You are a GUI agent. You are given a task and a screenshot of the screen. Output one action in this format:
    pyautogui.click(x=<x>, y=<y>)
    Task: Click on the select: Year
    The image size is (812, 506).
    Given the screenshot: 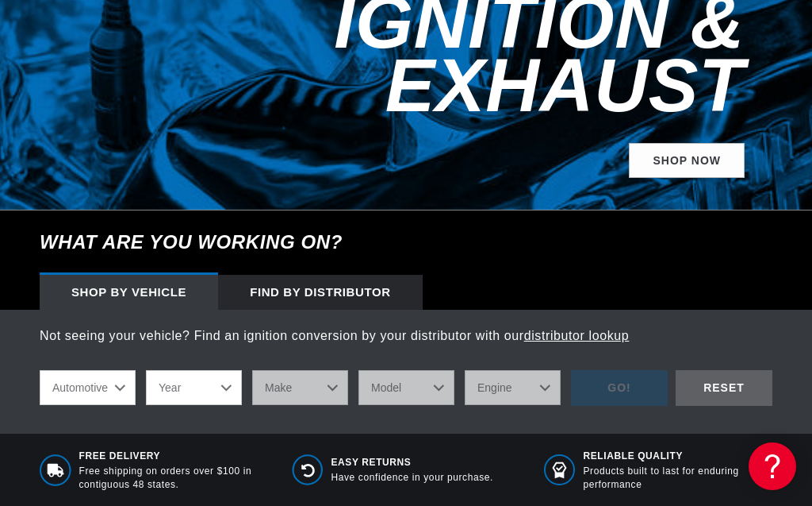 What is the action you would take?
    pyautogui.click(x=194, y=387)
    